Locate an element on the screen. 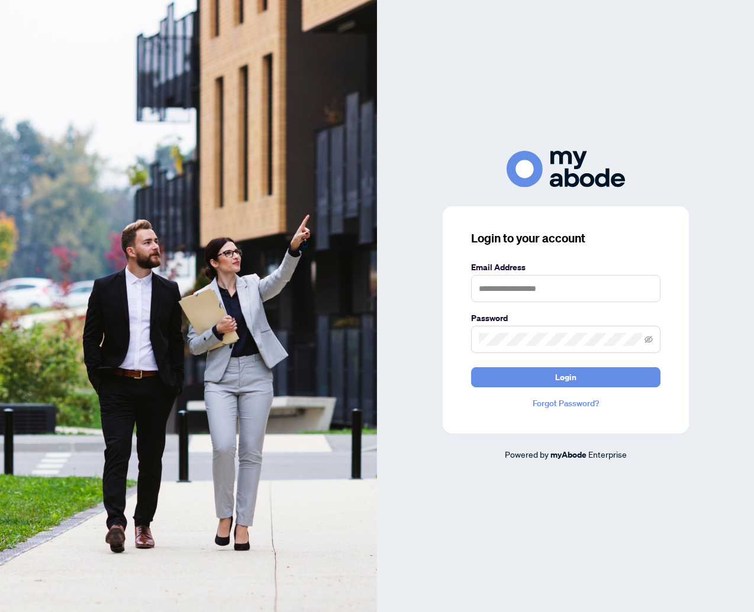 The width and height of the screenshot is (754, 612). button: Login is located at coordinates (565, 377).